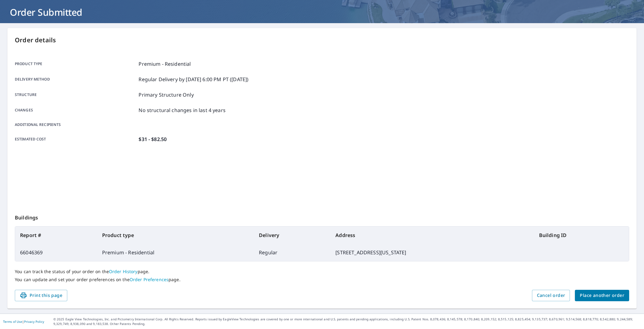 Image resolution: width=644 pixels, height=329 pixels. Describe the element at coordinates (56, 235) in the screenshot. I see `th: Report #` at that location.